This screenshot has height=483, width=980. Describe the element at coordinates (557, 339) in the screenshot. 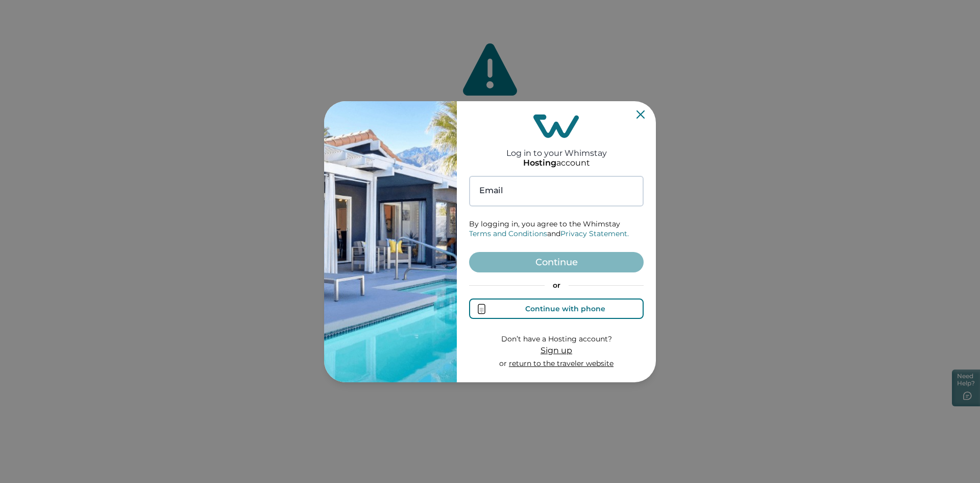

I see `p: Don’t have a Hosting account?` at that location.